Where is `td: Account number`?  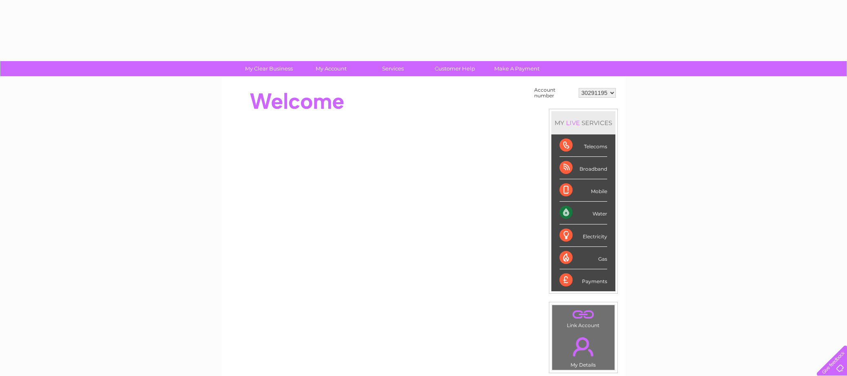
td: Account number is located at coordinates (554, 93).